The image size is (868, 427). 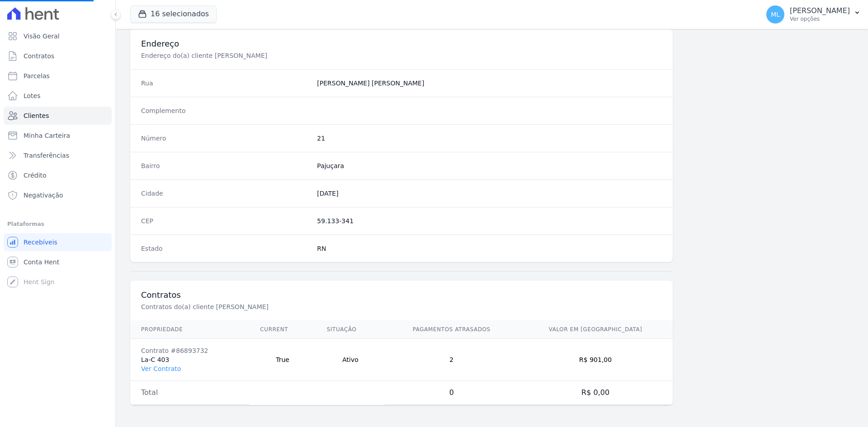 I want to click on dd: RN, so click(x=489, y=248).